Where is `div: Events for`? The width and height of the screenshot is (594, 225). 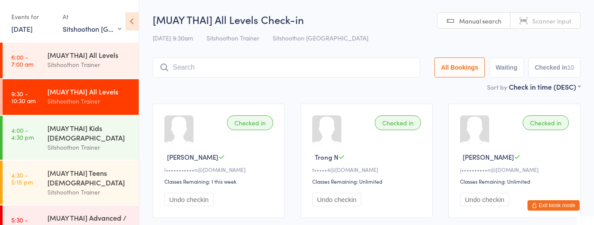
div: Events for is located at coordinates (33, 17).